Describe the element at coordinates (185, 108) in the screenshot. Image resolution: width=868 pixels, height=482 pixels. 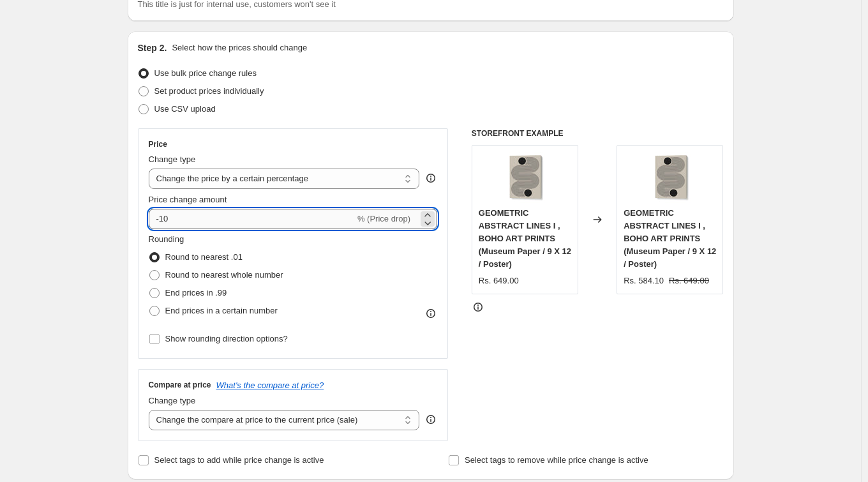
I see `span: Use CSV upload` at that location.